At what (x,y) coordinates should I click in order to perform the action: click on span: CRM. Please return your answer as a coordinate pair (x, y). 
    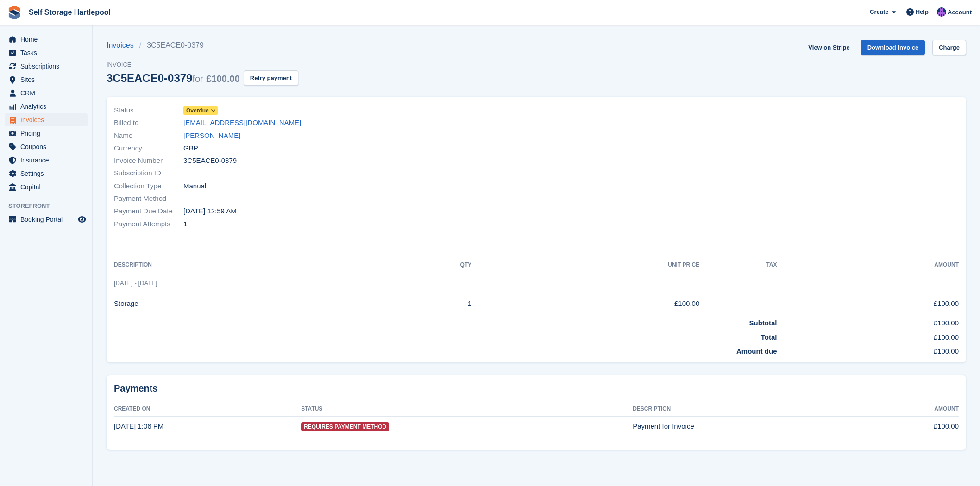
    Looking at the image, I should click on (48, 93).